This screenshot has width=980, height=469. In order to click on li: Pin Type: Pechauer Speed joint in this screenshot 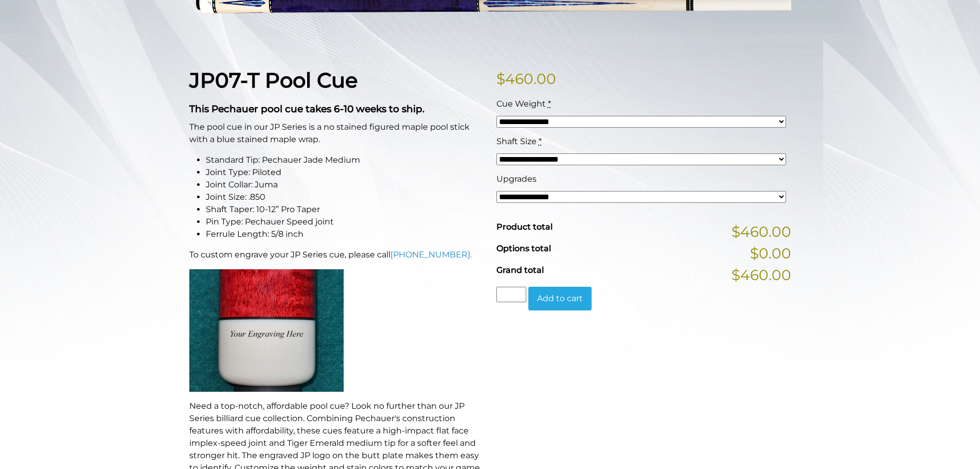, I will do `click(345, 222)`.